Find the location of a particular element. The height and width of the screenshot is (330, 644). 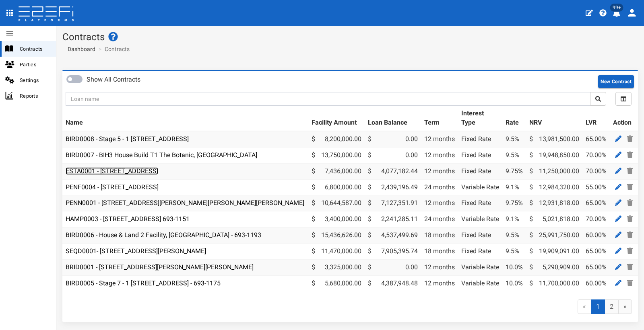

td: 13,750,000.00 is located at coordinates (336, 155).